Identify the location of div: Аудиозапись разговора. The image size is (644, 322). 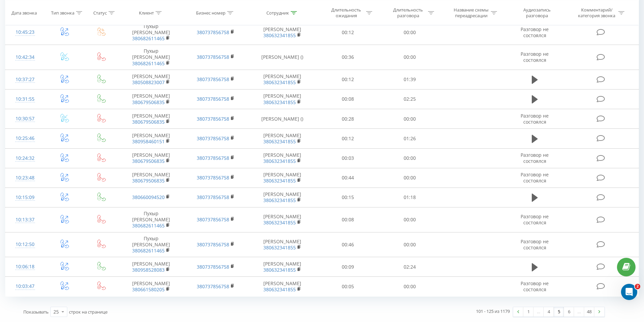
(537, 13).